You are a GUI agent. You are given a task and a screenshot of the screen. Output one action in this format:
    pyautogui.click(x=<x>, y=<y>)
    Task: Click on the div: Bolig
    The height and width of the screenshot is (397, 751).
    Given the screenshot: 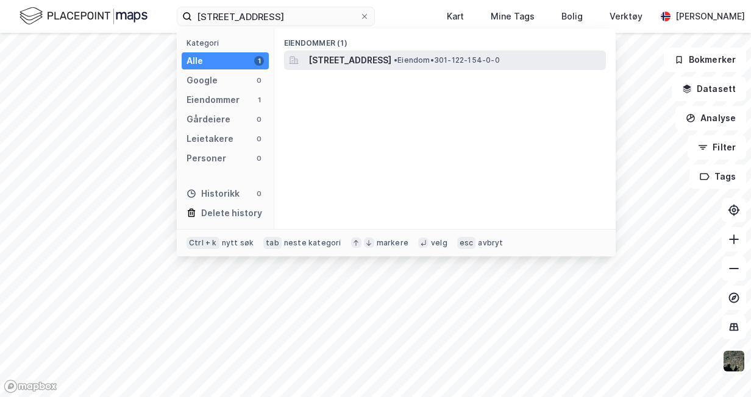 What is the action you would take?
    pyautogui.click(x=572, y=16)
    